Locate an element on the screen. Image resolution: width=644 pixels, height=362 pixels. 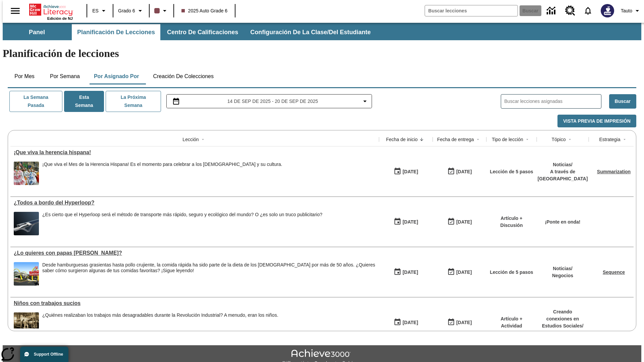
img: foto en blanco y negro de dos niños parados sobre una pieza de maquinaria pesada is located at coordinates (26, 324).